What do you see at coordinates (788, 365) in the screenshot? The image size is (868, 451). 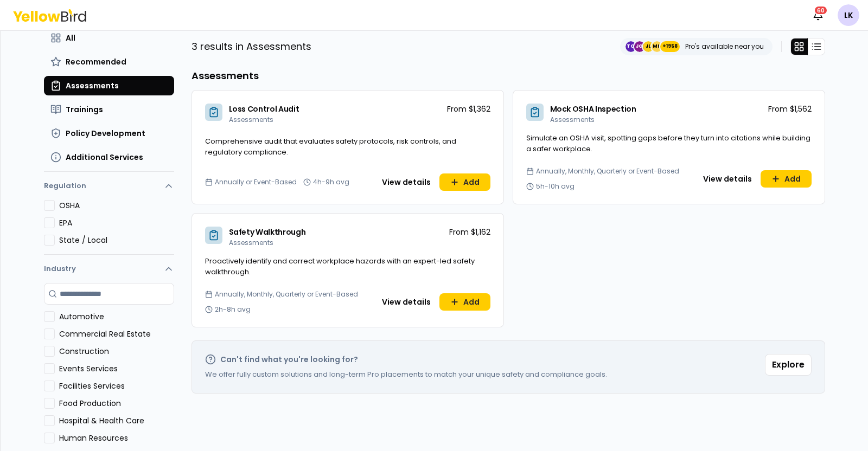 I see `button: Explore` at bounding box center [788, 365].